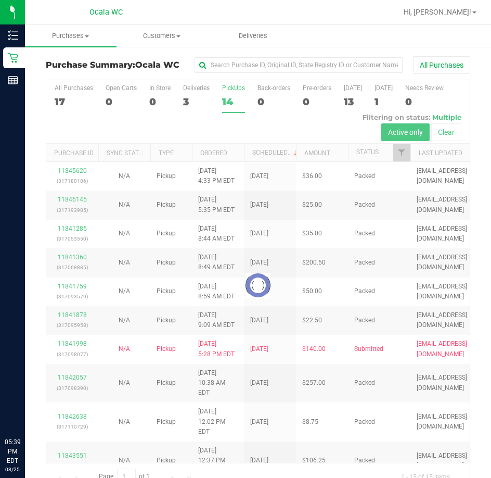 The width and height of the screenshot is (491, 478). I want to click on inline-svg: Retail, so click(13, 58).